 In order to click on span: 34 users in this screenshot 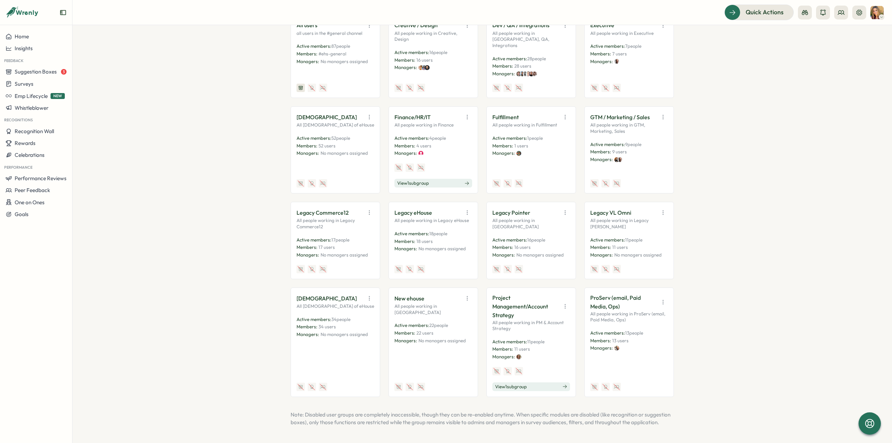, I will do `click(327, 326)`.